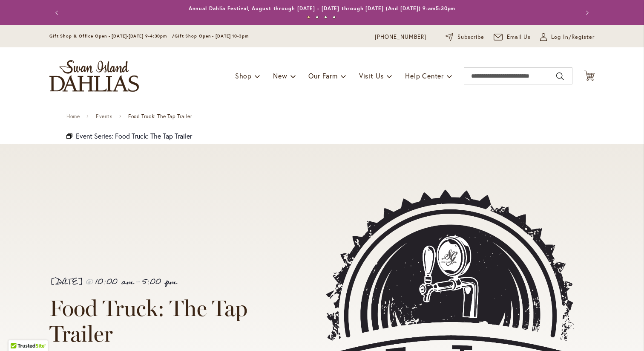 The width and height of the screenshot is (644, 351). Describe the element at coordinates (512, 37) in the screenshot. I see `a: Email Us` at that location.